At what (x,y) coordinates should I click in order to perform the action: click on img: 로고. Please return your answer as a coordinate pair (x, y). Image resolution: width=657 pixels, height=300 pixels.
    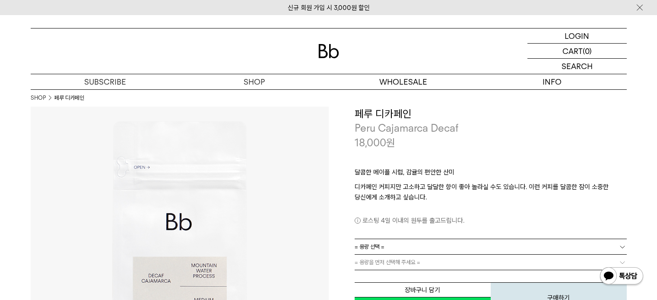
    Looking at the image, I should click on (329, 51).